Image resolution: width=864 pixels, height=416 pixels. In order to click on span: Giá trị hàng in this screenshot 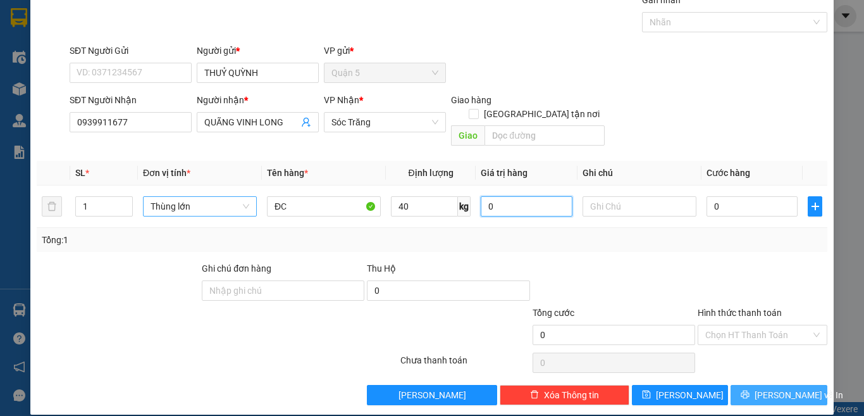, I will do `click(504, 173)`.